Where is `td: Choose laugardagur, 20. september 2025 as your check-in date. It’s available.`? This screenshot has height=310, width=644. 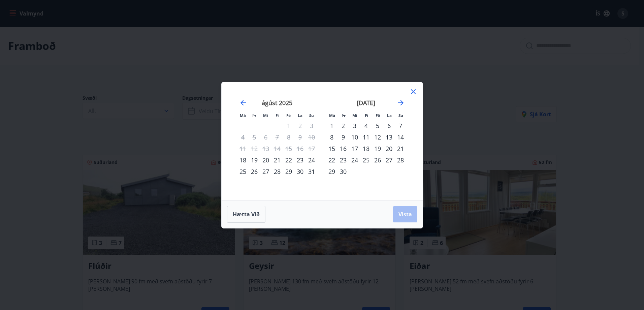 td: Choose laugardagur, 20. september 2025 as your check-in date. It’s available. is located at coordinates (389, 148).